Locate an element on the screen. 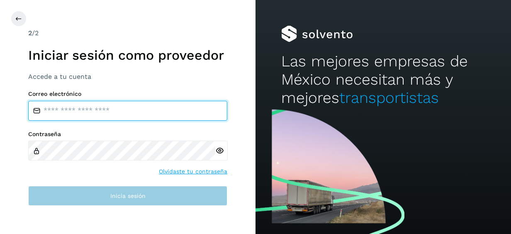 The height and width of the screenshot is (234, 511). span: 2 is located at coordinates (30, 33).